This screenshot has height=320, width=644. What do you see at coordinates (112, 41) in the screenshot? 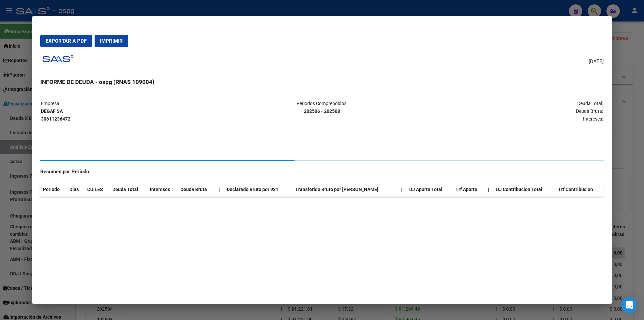
I see `button: Imprimir` at bounding box center [112, 41].